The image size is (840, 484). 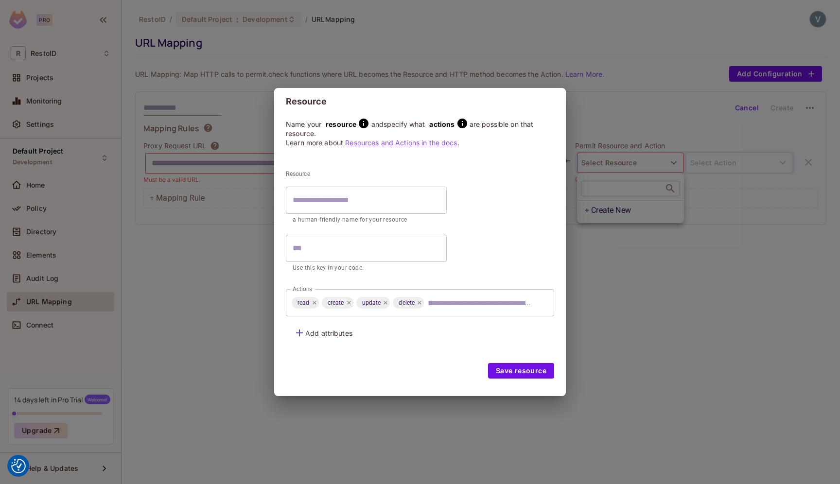 I want to click on p: a human-friendly name for your resource, so click(x=366, y=220).